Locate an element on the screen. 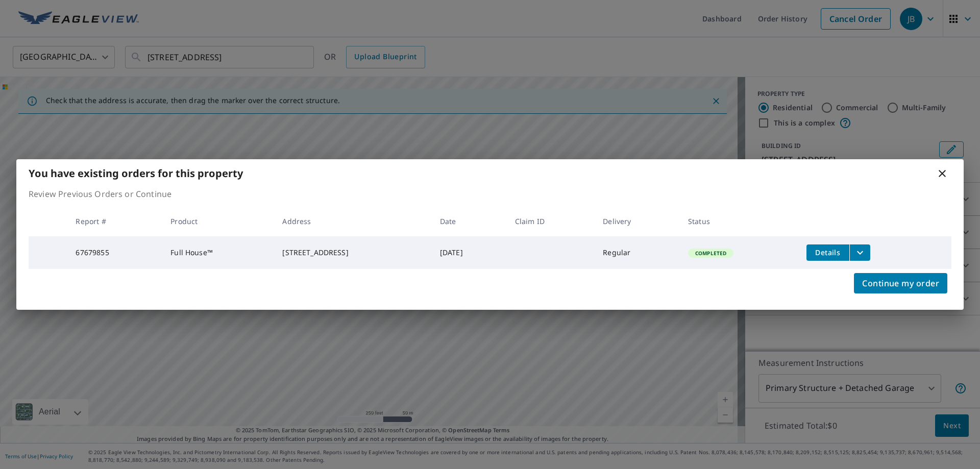  button: detailsBtn-67679855 is located at coordinates (828, 252).